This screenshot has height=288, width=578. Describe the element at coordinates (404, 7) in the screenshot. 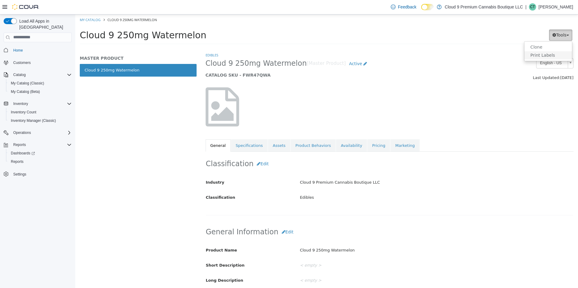

I see `a: Feedback` at that location.